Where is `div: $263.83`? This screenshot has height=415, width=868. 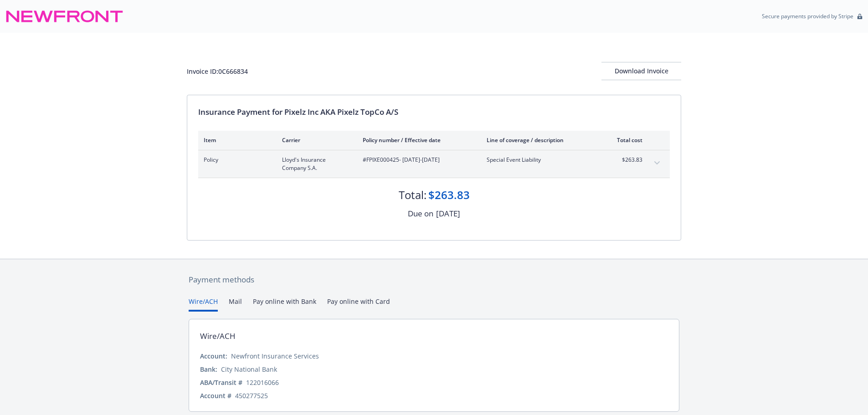
div: $263.83 is located at coordinates (449, 195).